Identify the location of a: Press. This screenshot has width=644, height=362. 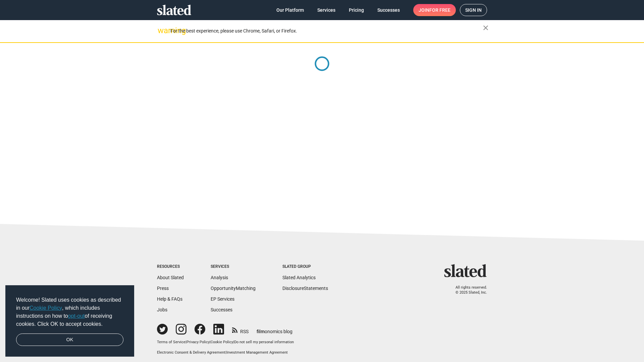
(163, 289).